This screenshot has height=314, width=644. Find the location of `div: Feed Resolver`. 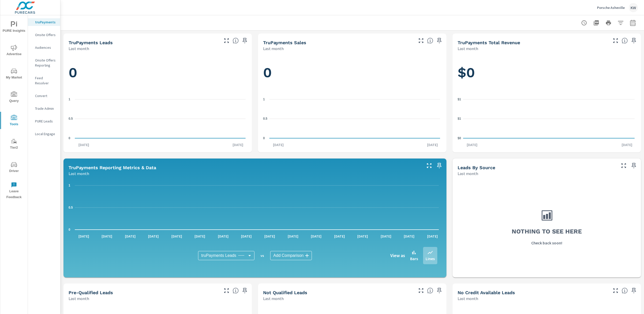

div: Feed Resolver is located at coordinates (44, 81).